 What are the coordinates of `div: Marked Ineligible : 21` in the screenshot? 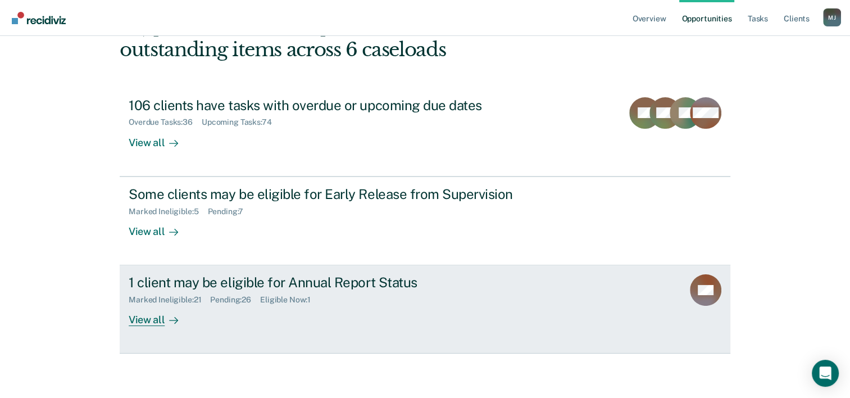 It's located at (169, 299).